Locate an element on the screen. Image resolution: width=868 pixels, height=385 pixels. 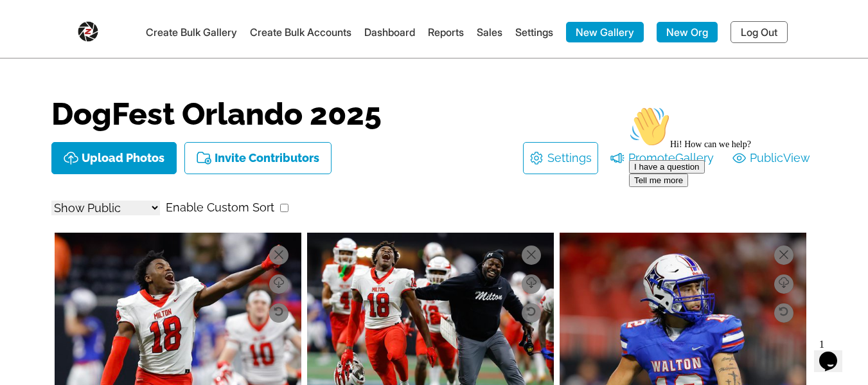
p: Invite Contributors is located at coordinates (266, 158).